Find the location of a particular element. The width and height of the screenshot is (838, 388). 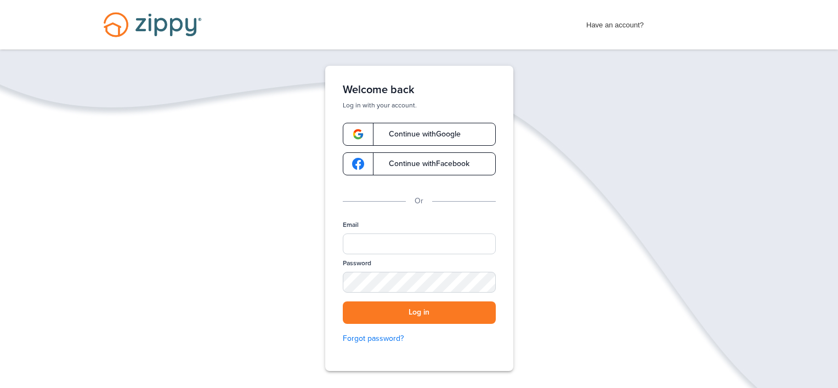

h1: Welcome back is located at coordinates (419, 90).